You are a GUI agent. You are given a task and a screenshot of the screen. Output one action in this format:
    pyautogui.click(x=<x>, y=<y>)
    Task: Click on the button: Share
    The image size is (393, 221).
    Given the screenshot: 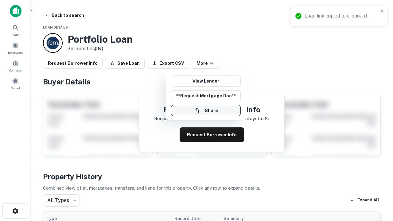 What is the action you would take?
    pyautogui.click(x=206, y=111)
    